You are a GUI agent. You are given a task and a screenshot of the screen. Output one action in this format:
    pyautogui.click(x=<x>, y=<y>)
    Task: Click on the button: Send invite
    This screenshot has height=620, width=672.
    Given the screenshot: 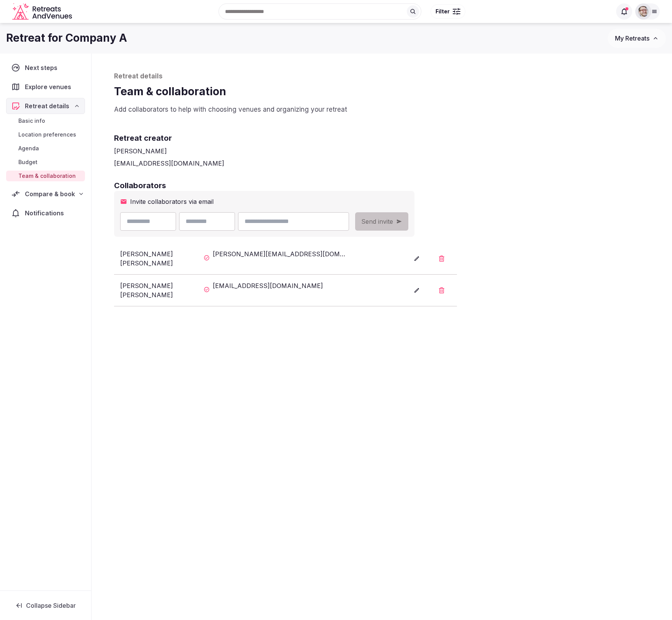 What is the action you would take?
    pyautogui.click(x=382, y=222)
    